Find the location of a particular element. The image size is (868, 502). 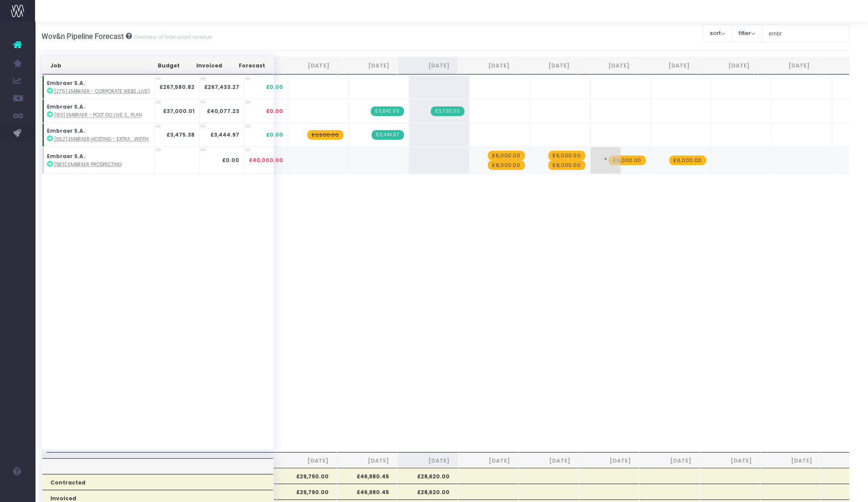

strong: £37,000.01 is located at coordinates (179, 111).